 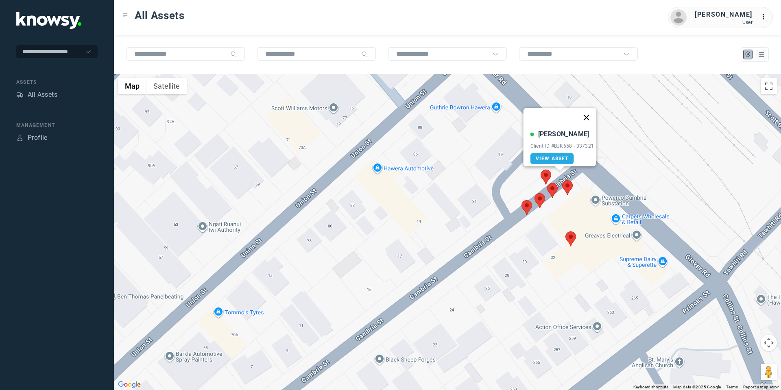 I want to click on div: Toggle Menu, so click(x=125, y=15).